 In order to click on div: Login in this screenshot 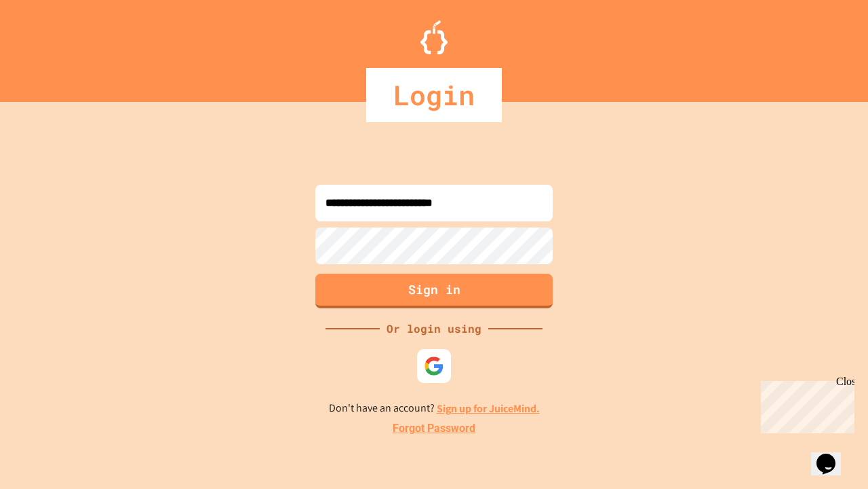, I will do `click(434, 95)`.